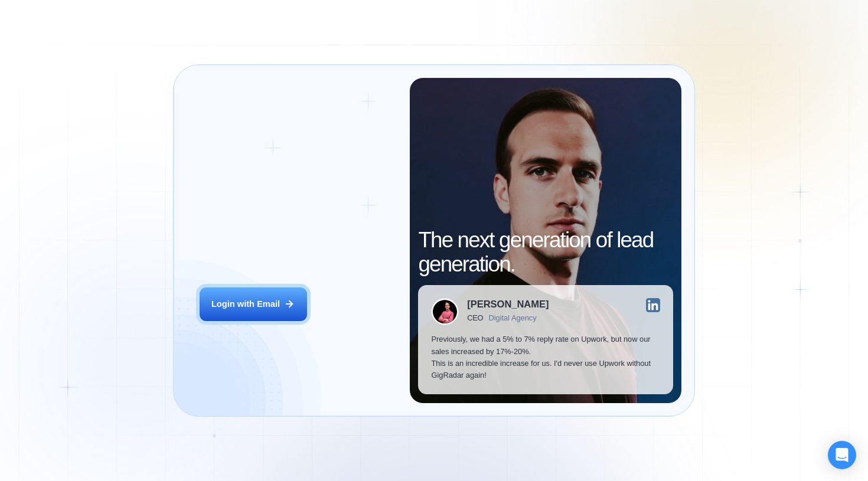  Describe the element at coordinates (253, 304) in the screenshot. I see `button: Login with Email` at that location.